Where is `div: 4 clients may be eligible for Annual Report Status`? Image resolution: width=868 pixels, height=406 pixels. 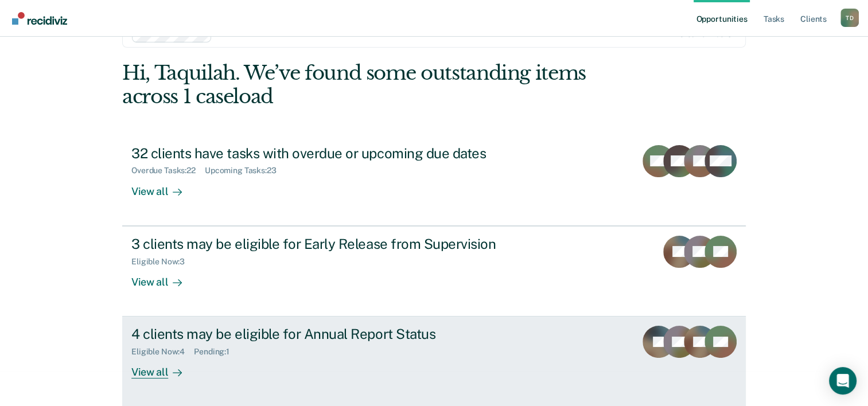 div: 4 clients may be eligible for Annual Report Status is located at coordinates (333, 334).